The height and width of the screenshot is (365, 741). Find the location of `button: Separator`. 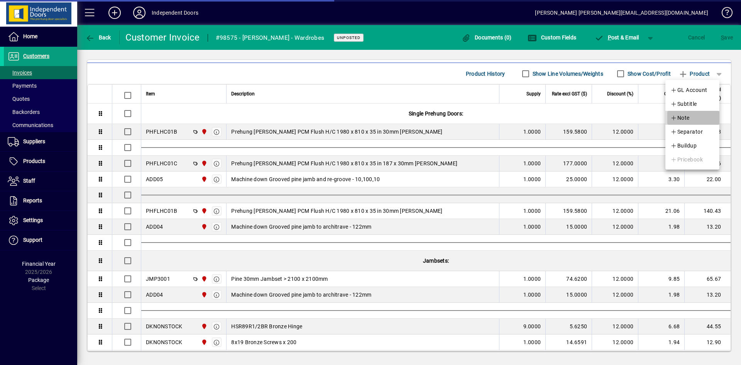

button: Separator is located at coordinates (692, 132).